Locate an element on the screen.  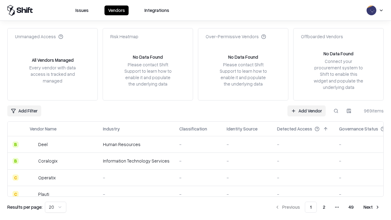
div: All Vendors Managed is located at coordinates (53, 60).